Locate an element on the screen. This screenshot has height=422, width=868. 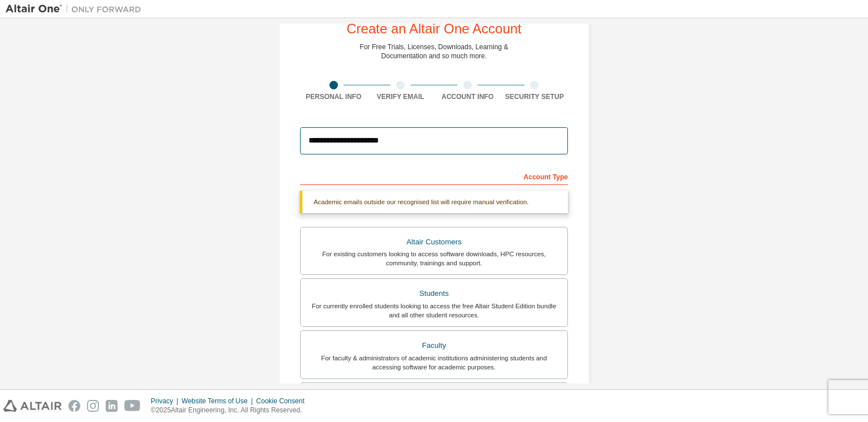
div: Account Type is located at coordinates (434, 176).